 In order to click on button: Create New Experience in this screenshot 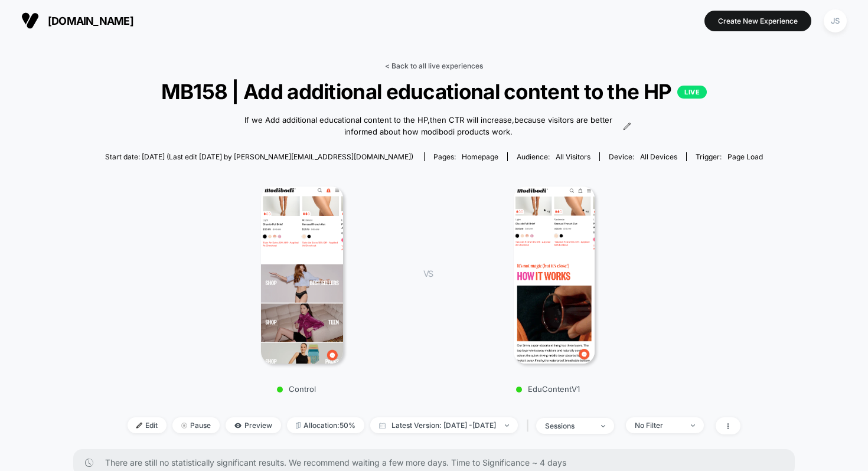, I will do `click(758, 21)`.